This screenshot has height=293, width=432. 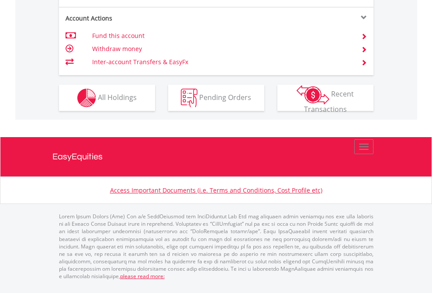 I want to click on button: Recent Transactions, so click(x=325, y=98).